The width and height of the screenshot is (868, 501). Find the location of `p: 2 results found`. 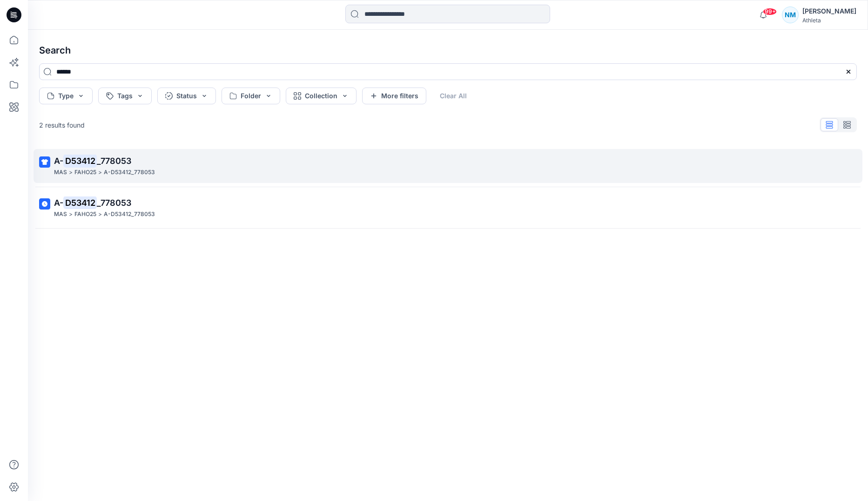

p: 2 results found is located at coordinates (62, 125).